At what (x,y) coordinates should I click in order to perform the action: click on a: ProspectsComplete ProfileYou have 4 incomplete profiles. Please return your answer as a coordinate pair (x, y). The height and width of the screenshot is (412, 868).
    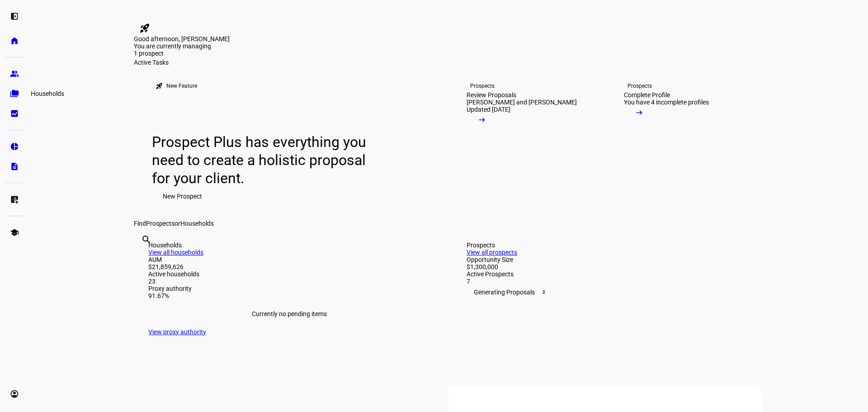
    Looking at the image, I should click on (684, 143).